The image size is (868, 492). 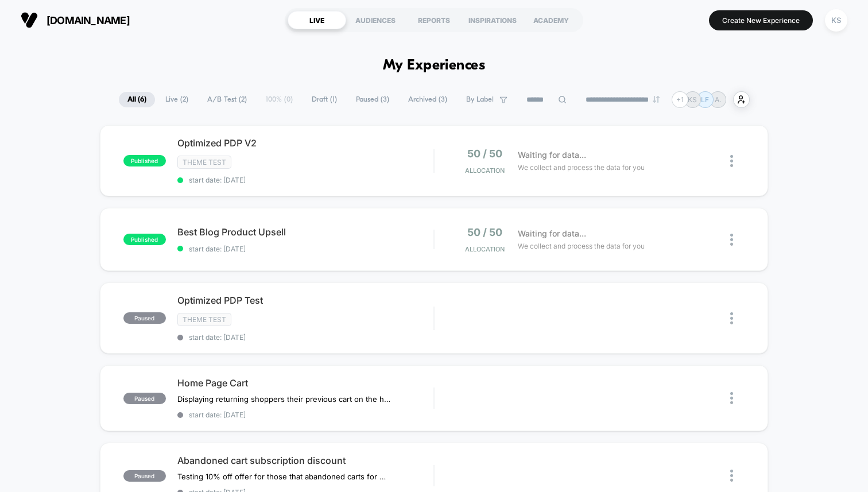 What do you see at coordinates (227, 99) in the screenshot?
I see `span: A/B Test ( 2 )` at bounding box center [227, 99].